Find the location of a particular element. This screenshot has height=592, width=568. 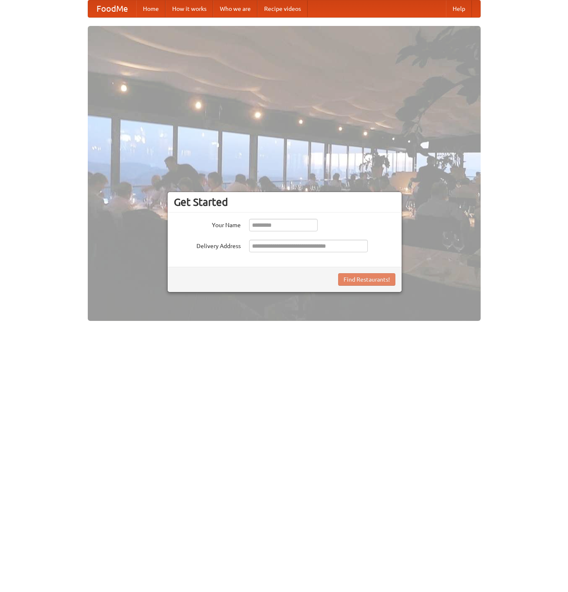

a: Help is located at coordinates (459, 9).